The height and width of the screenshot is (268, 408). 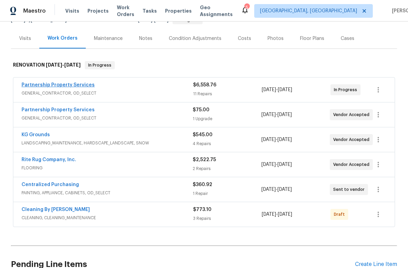 I want to click on div: Visits, so click(x=25, y=39).